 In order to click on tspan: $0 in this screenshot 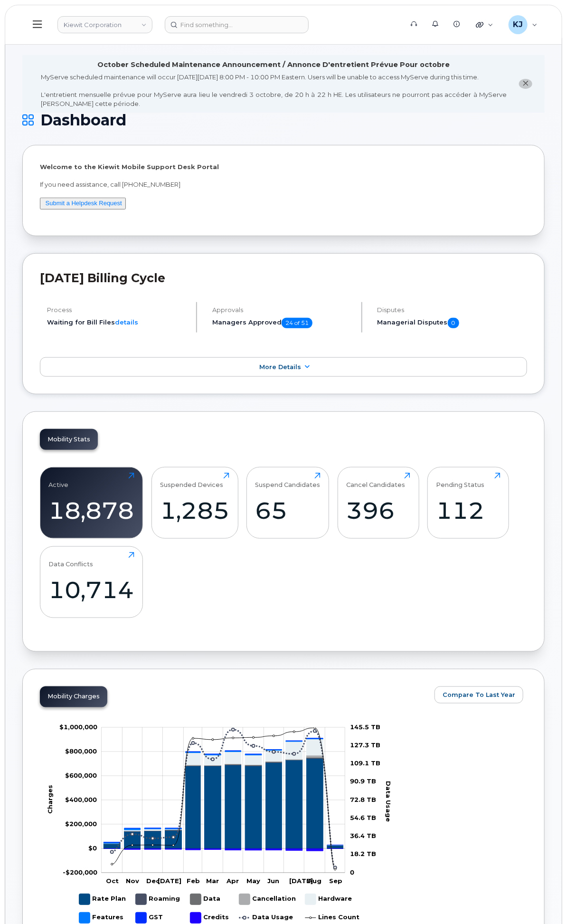, I will do `click(92, 849)`.